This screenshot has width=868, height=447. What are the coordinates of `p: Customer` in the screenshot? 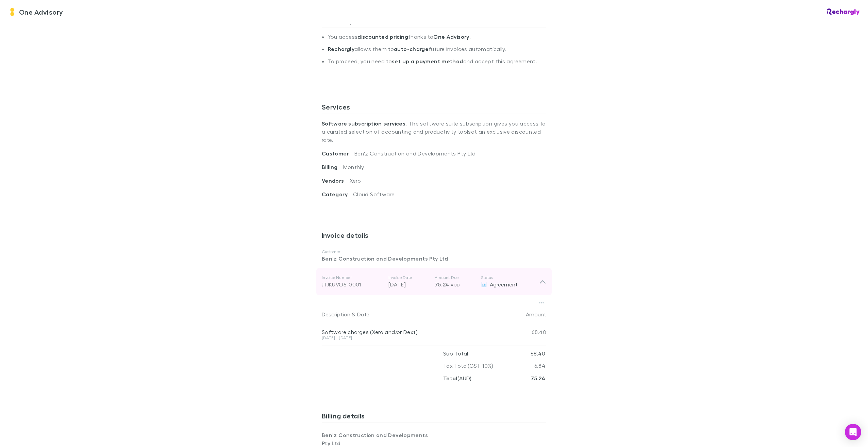 It's located at (434, 252).